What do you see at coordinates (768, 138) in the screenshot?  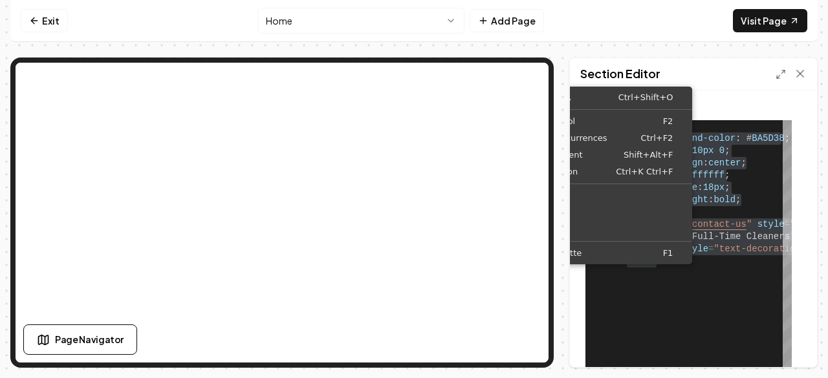 I see `span: BA5D38` at bounding box center [768, 138].